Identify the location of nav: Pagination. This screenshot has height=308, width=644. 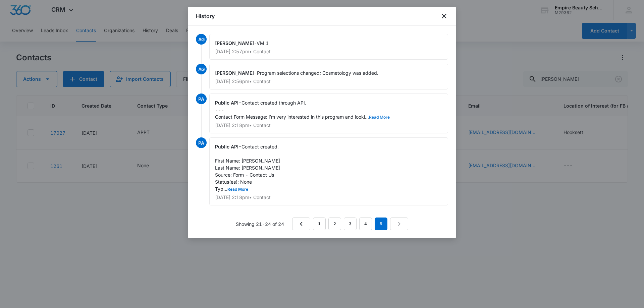
(350, 224).